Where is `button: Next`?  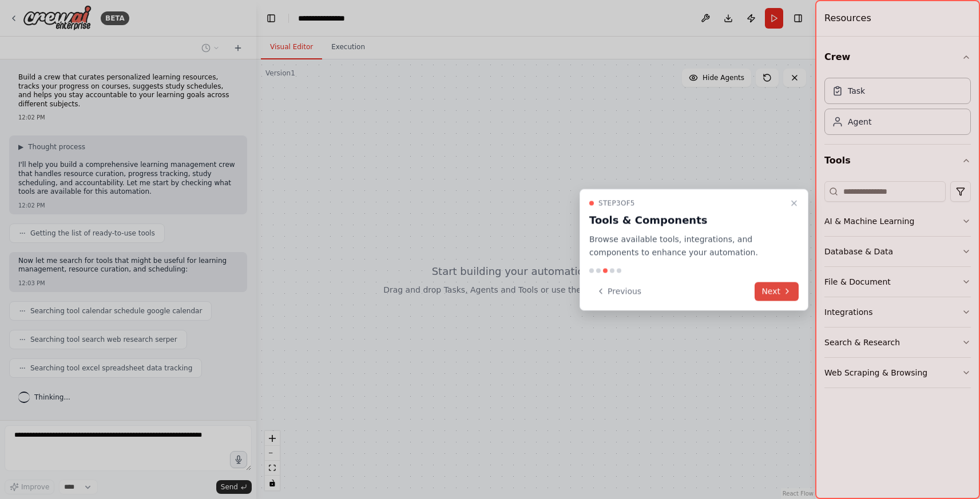 button: Next is located at coordinates (777, 291).